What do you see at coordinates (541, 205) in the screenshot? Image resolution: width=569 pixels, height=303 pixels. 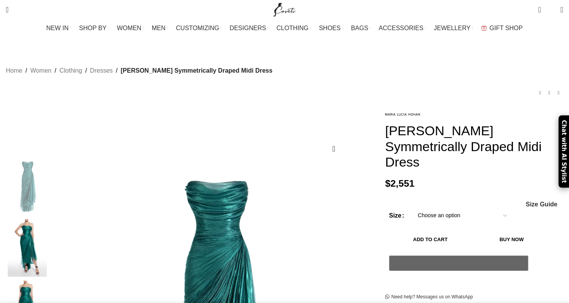 I see `a: Size Guide` at bounding box center [541, 205].